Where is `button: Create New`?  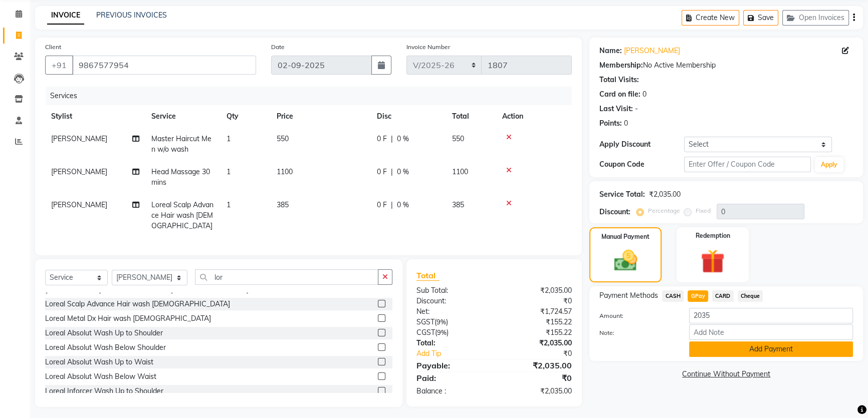
button: Create New is located at coordinates (710, 17).